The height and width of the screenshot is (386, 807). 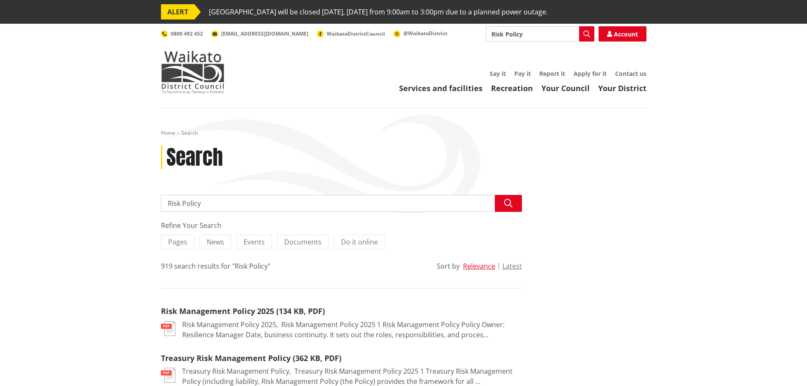 I want to click on span: News, so click(x=215, y=242).